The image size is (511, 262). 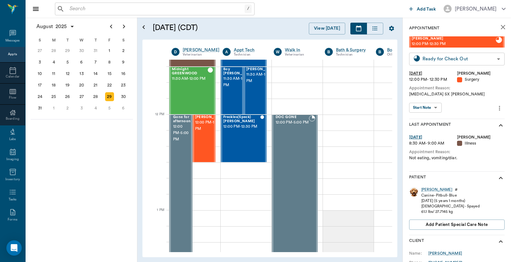 What do you see at coordinates (481, 143) in the screenshot?
I see `div: Illness` at bounding box center [481, 143].